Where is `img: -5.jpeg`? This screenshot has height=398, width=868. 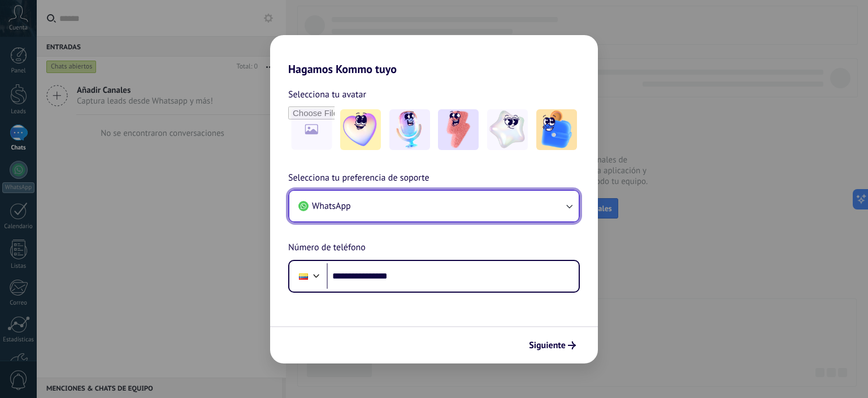
img: -5.jpeg is located at coordinates (557, 130).